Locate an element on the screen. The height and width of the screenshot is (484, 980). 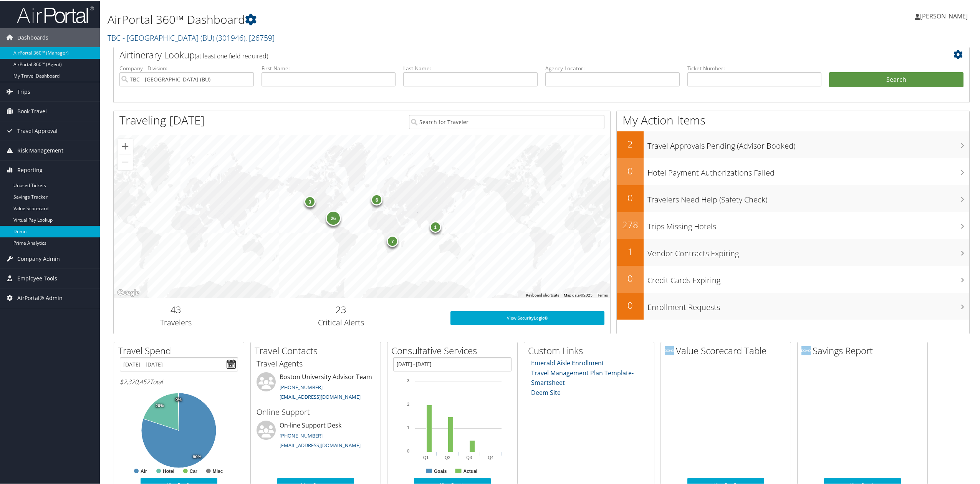
div: 6 is located at coordinates (377, 199).